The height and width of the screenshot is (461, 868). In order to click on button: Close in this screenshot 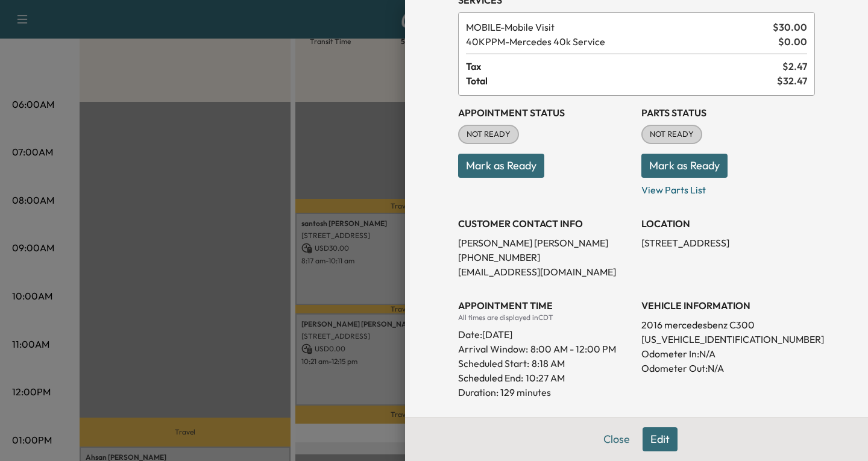, I will do `click(616, 439)`.